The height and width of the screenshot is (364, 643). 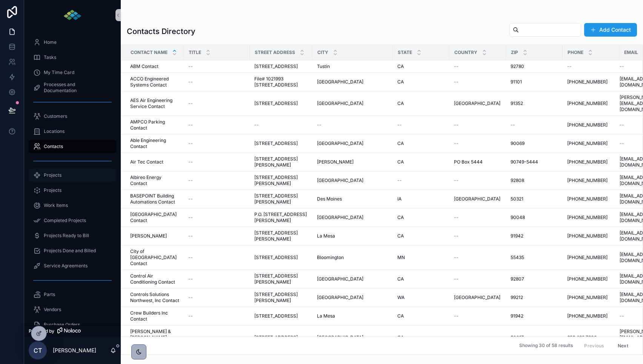 What do you see at coordinates (155, 199) in the screenshot?
I see `span: BASEPOINT Building Automations Contact` at bounding box center [155, 199].